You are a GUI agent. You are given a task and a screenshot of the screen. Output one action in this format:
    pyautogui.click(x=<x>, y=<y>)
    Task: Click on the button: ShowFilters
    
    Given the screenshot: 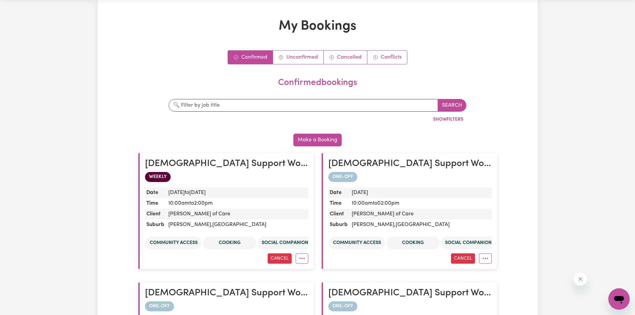 What is the action you would take?
    pyautogui.click(x=448, y=119)
    